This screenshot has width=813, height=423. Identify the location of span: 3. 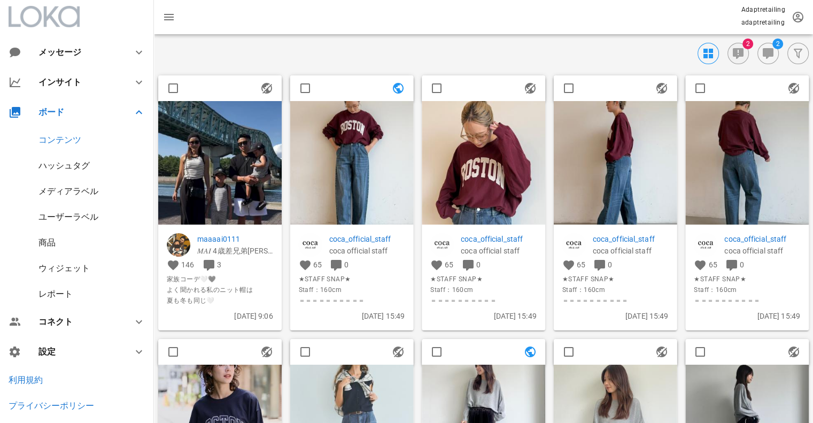
(219, 265).